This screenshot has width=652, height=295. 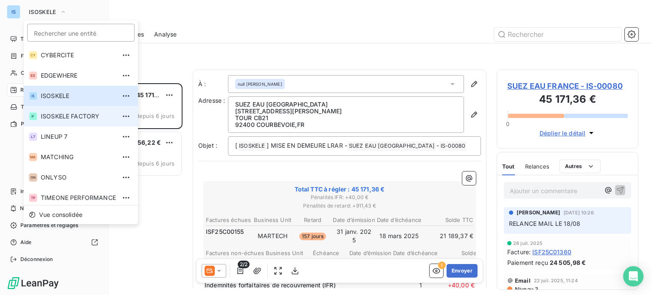 What do you see at coordinates (235, 253) in the screenshot?
I see `th: Factures non-échues` at bounding box center [235, 253].